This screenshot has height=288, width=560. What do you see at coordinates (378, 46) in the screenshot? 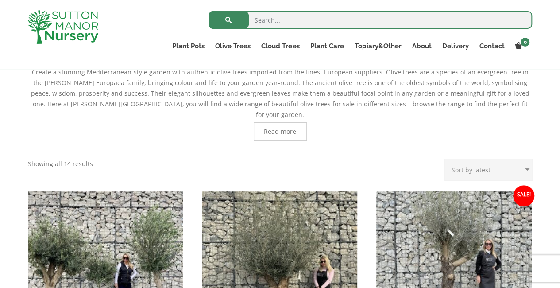
I see `a: Topiary&Other` at bounding box center [378, 46].